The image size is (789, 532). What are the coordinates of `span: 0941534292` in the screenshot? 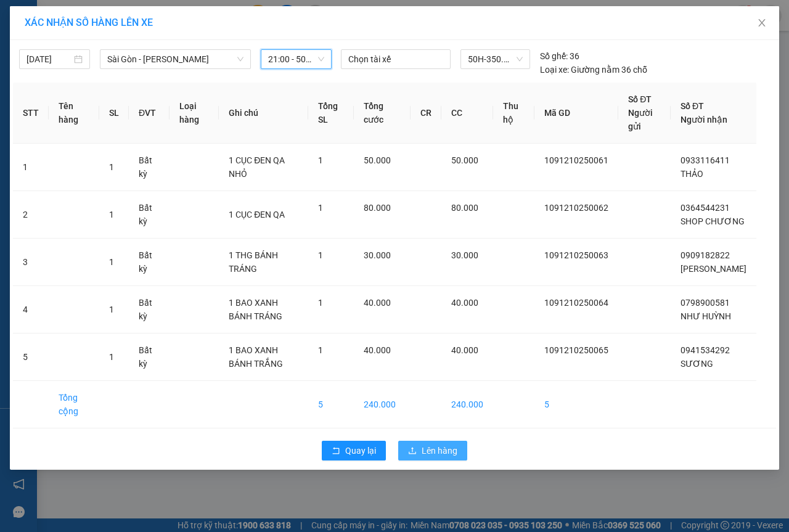 It's located at (705, 350).